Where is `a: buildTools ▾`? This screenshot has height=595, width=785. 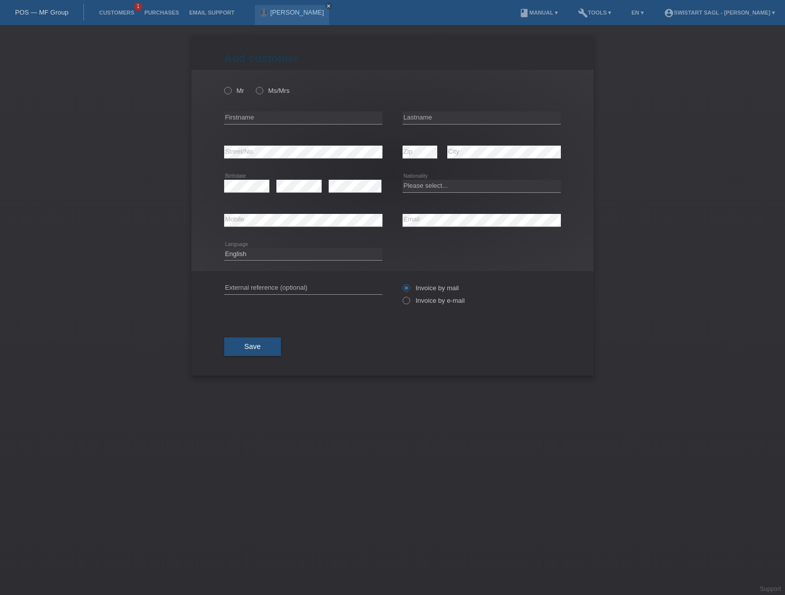 a: buildTools ▾ is located at coordinates (594, 13).